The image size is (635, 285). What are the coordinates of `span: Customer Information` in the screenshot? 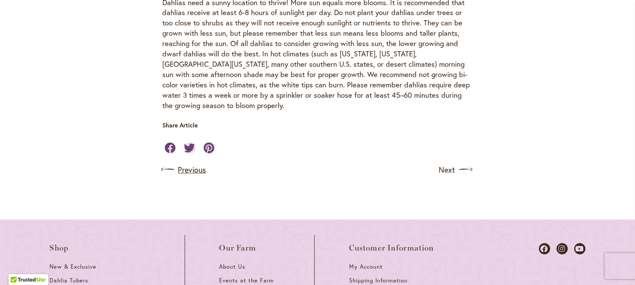 It's located at (392, 248).